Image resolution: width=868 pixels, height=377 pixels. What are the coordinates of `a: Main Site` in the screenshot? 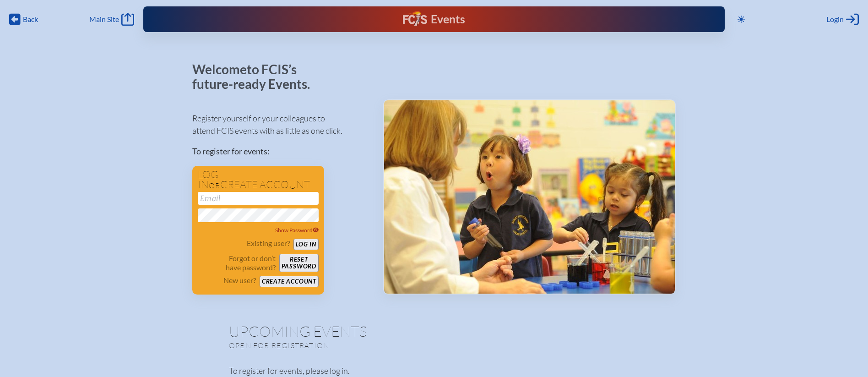 It's located at (112, 19).